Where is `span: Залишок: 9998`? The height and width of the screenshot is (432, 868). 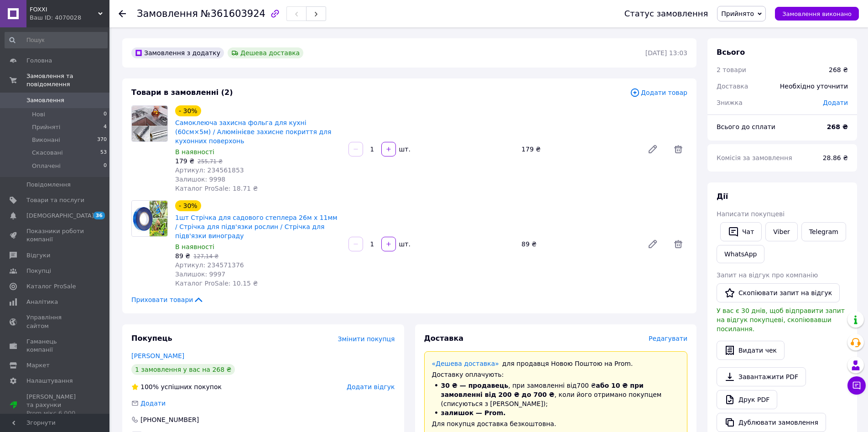 span: Залишок: 9998 is located at coordinates (200, 180).